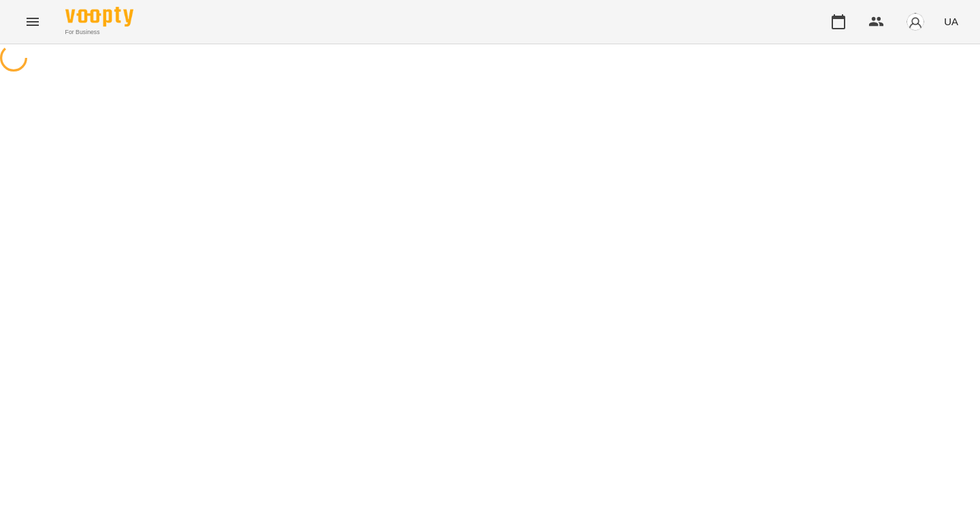 The image size is (980, 530). I want to click on span: UA, so click(951, 21).